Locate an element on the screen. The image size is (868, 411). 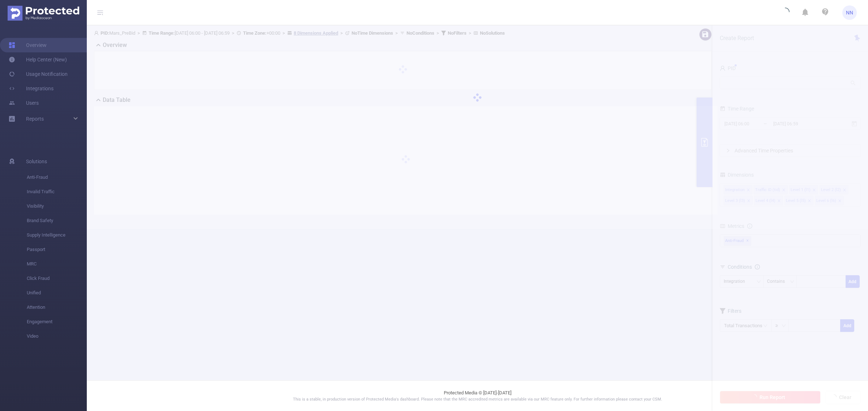
a: Overview is located at coordinates (27, 45).